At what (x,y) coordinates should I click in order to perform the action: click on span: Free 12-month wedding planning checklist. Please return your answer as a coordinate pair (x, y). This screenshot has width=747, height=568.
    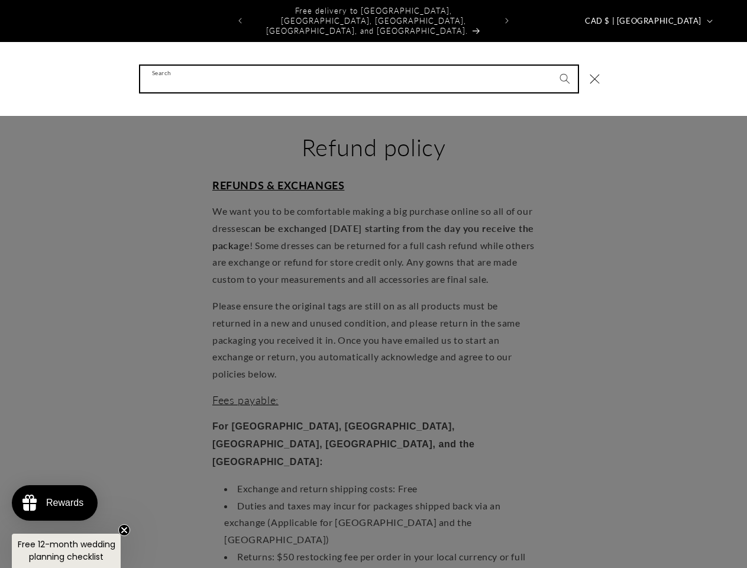
    Looking at the image, I should click on (66, 550).